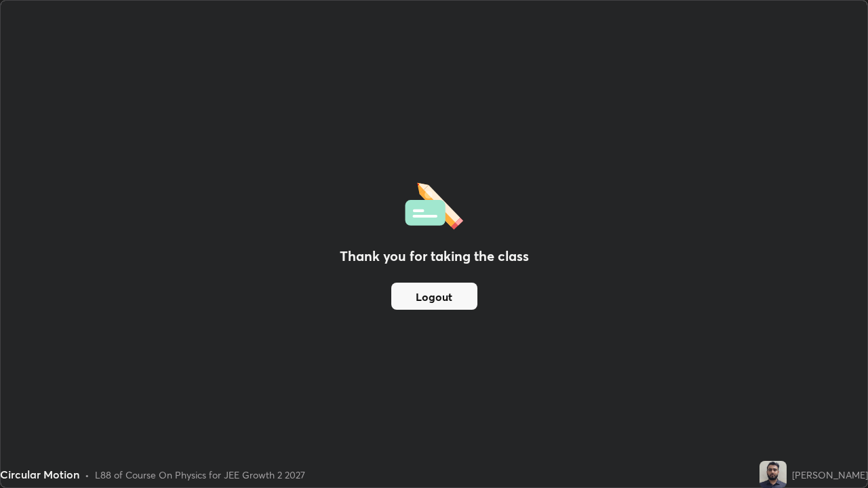  Describe the element at coordinates (773, 475) in the screenshot. I see `img: 2d581e095ba74728bda1a1849c8d6045.jpg` at that location.